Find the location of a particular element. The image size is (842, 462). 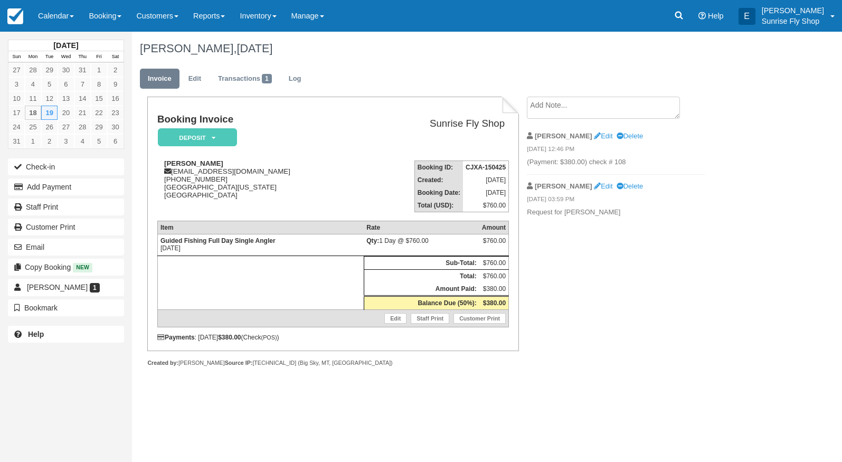

a: Staff Print is located at coordinates (430, 318).